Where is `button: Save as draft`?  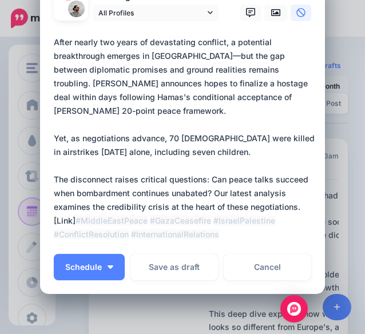 button: Save as draft is located at coordinates (174, 267).